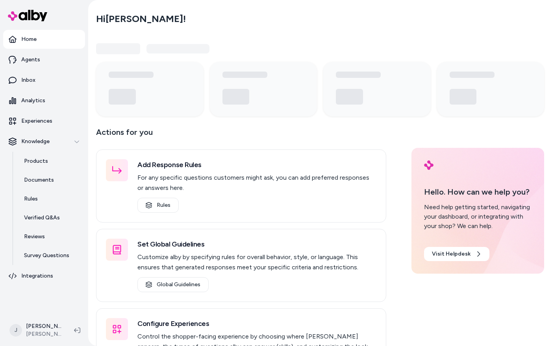  I want to click on a: Verified Q&As, so click(50, 218).